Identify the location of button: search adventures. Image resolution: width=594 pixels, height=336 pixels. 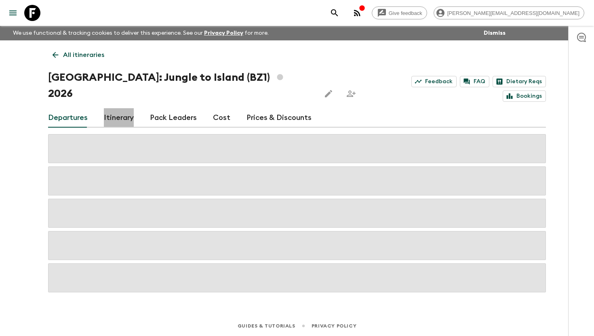
(335, 13).